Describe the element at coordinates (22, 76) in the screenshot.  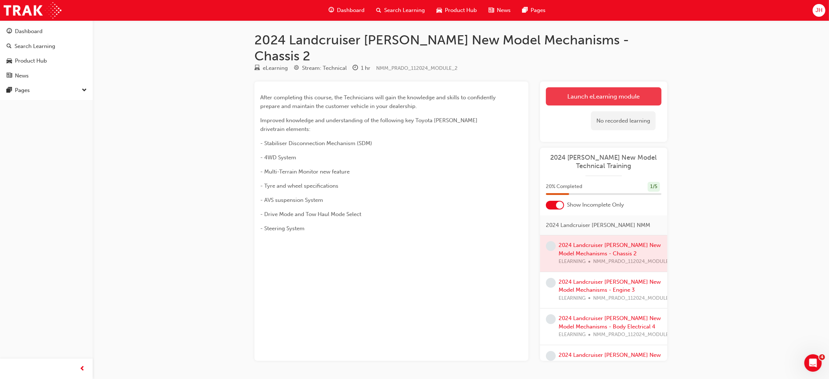
I see `div: News` at that location.